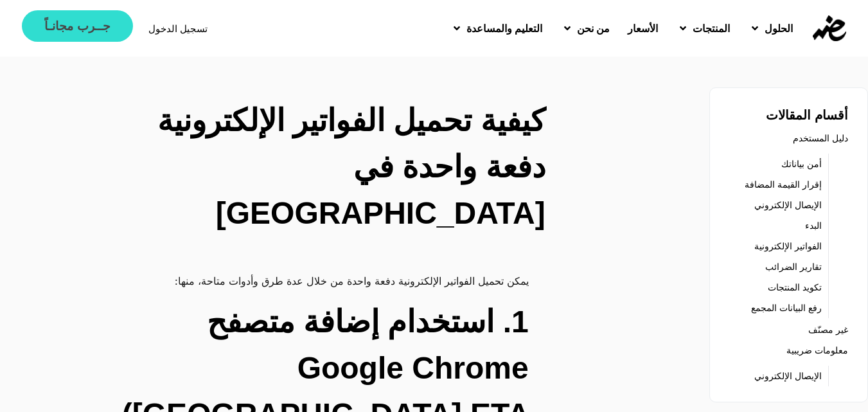 This screenshot has width=868, height=412. Describe the element at coordinates (787, 246) in the screenshot. I see `a: الفواتير الإلكترونية` at that location.